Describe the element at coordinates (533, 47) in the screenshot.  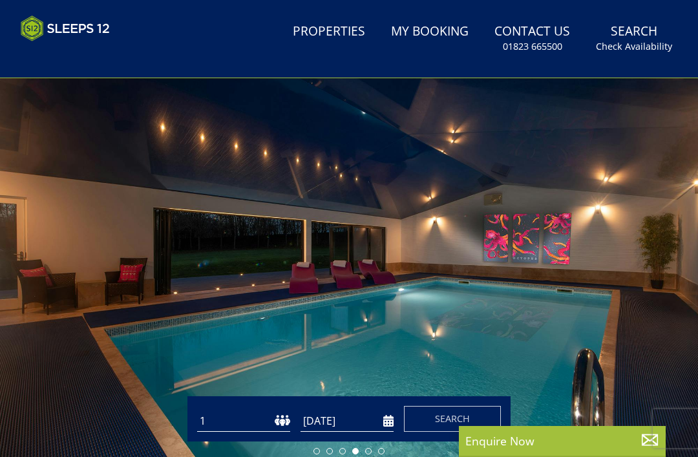
I see `small: 01823 665500` at that location.